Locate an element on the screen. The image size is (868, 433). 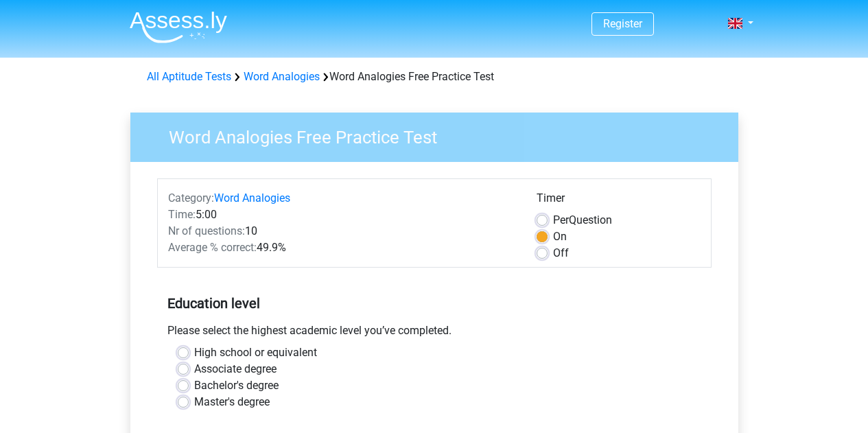
div: 49.9% is located at coordinates (342, 248).